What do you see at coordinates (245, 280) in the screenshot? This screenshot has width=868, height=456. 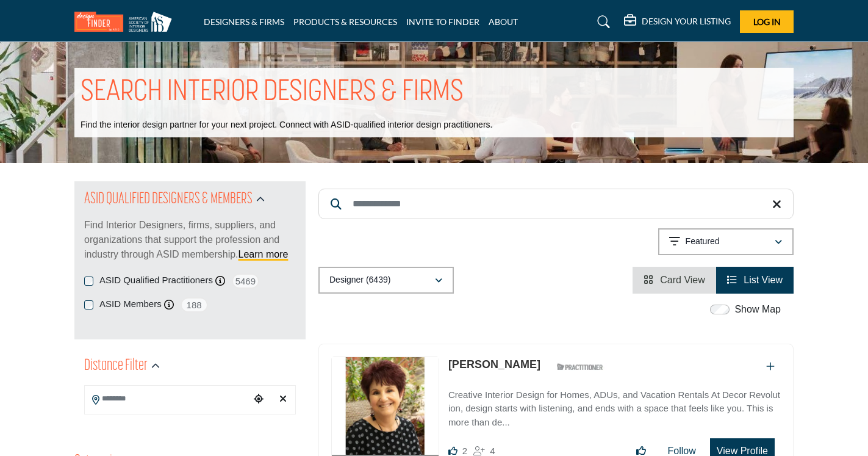 I see `span: 5469` at bounding box center [245, 280].